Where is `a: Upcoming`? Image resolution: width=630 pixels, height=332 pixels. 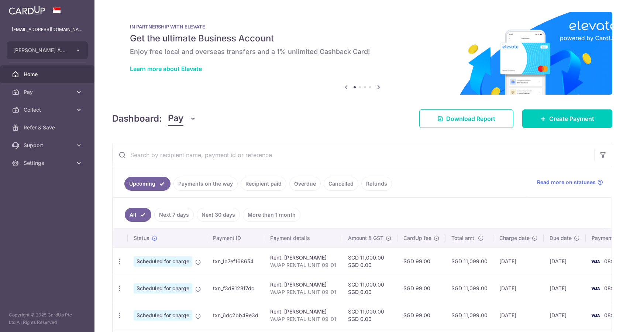
a: Upcoming is located at coordinates (147, 184).